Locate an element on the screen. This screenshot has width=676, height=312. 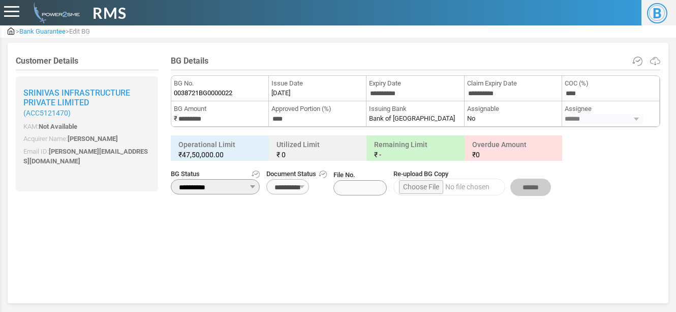
span: RMS is located at coordinates (109, 13).